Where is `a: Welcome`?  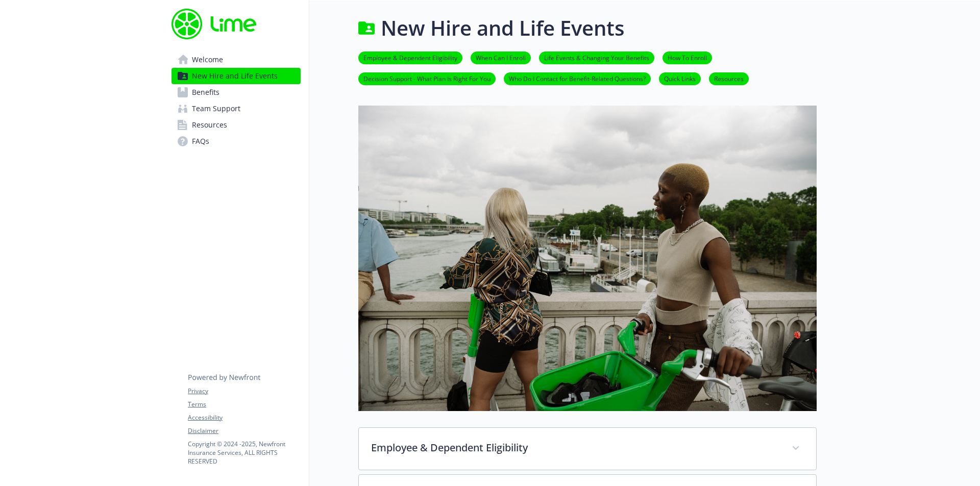 a: Welcome is located at coordinates (236, 59).